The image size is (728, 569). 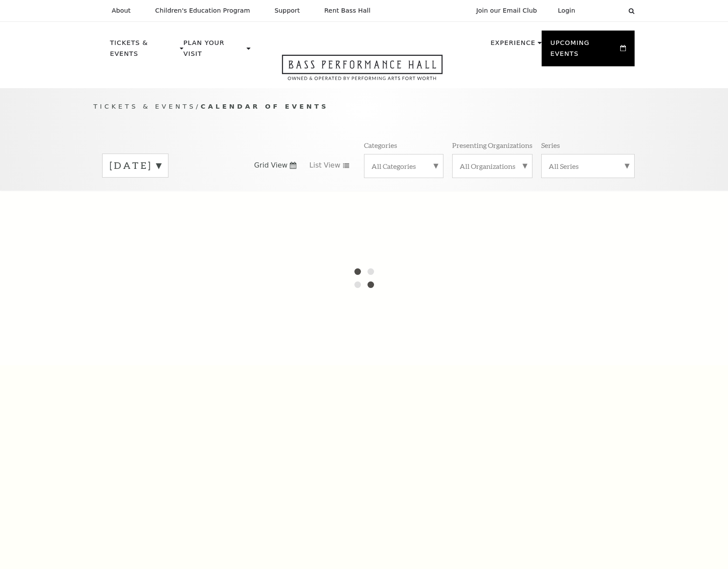 What do you see at coordinates (144, 51) in the screenshot?
I see `p: Tickets & Events` at bounding box center [144, 51].